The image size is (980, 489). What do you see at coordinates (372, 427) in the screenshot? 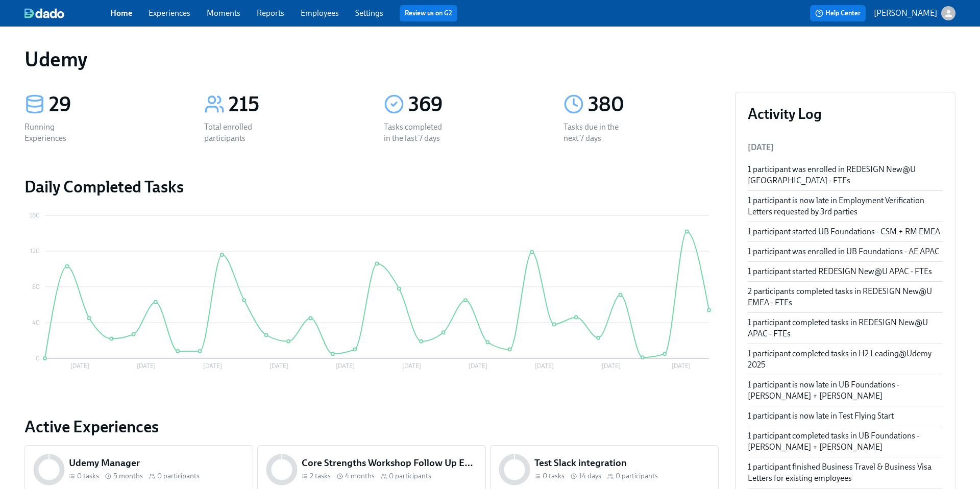
I see `h2: Active Experiences` at bounding box center [372, 427].